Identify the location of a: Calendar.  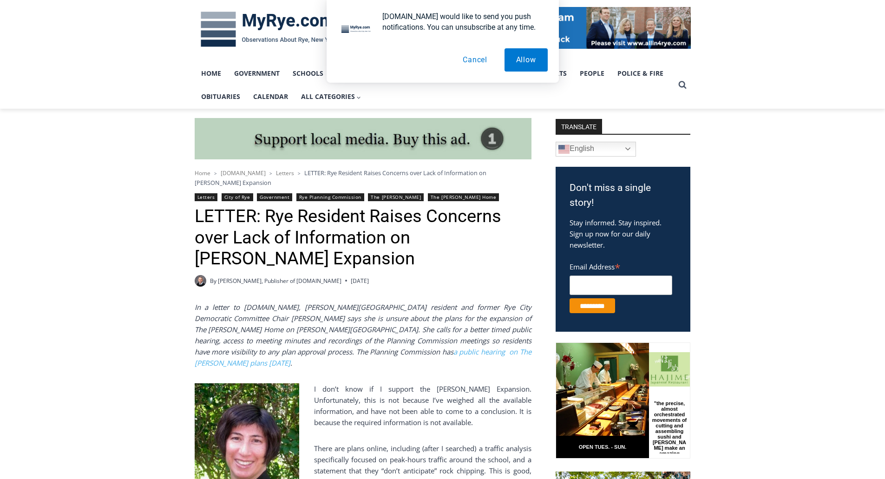
(270, 97).